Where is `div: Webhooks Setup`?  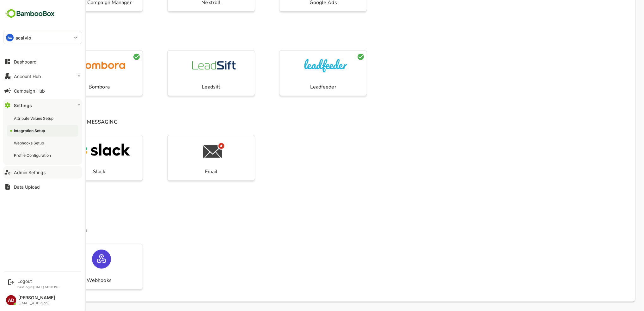 div: Webhooks Setup is located at coordinates (29, 143).